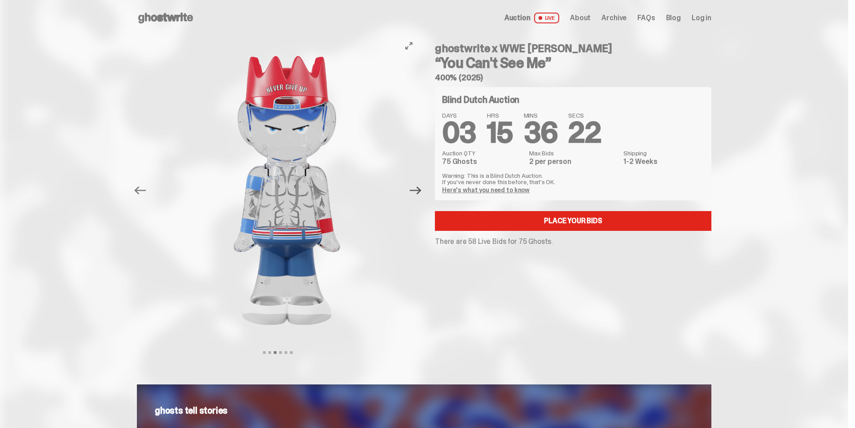 The width and height of the screenshot is (855, 428). Describe the element at coordinates (291, 353) in the screenshot. I see `button: View slide 6` at that location.